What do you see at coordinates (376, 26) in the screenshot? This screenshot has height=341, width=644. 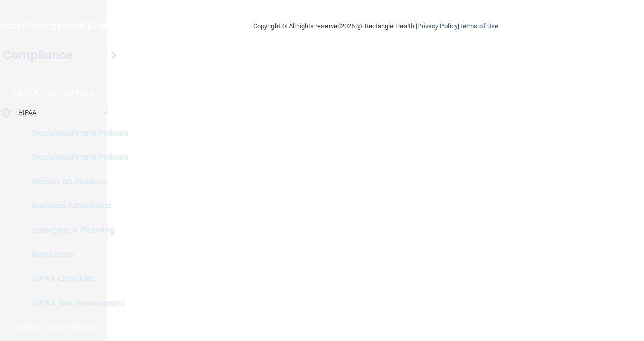 I see `div: Copyright © All rights reserved 2025 @ Rectangle Health | |` at bounding box center [376, 26].